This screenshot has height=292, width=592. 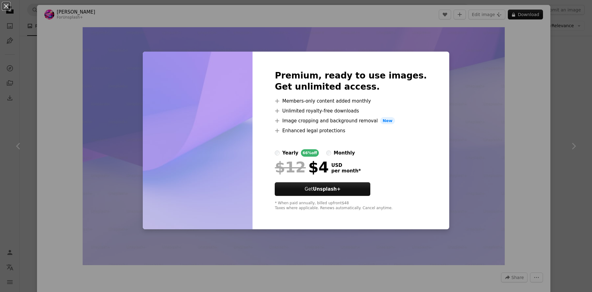 What do you see at coordinates (327, 189) in the screenshot?
I see `strong: Unsplash+` at bounding box center [327, 189].